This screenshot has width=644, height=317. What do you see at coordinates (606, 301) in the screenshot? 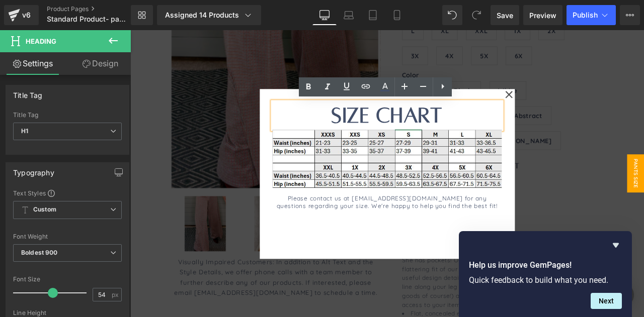
I see `button: Next question` at bounding box center [606, 301].